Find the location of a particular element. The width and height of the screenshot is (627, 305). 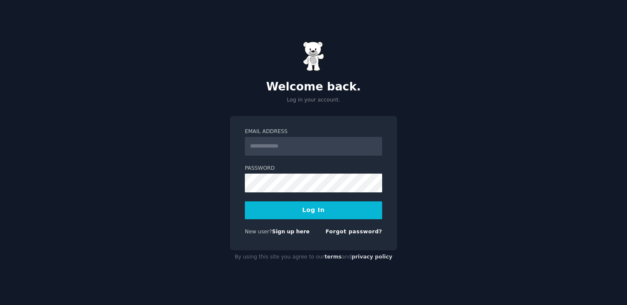

button: Log In is located at coordinates (314, 210).